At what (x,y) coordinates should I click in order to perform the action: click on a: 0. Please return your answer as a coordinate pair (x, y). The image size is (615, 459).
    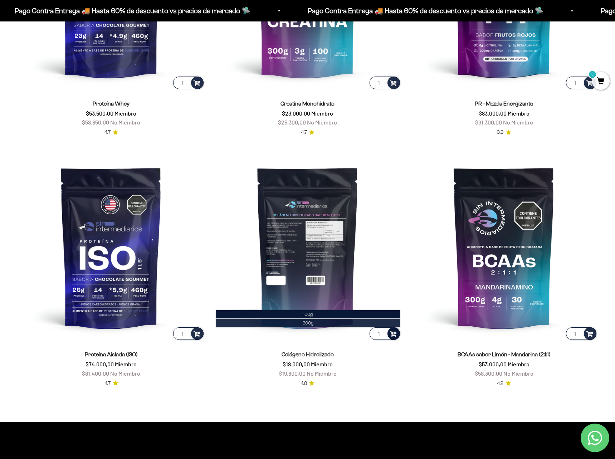
    Looking at the image, I should click on (601, 82).